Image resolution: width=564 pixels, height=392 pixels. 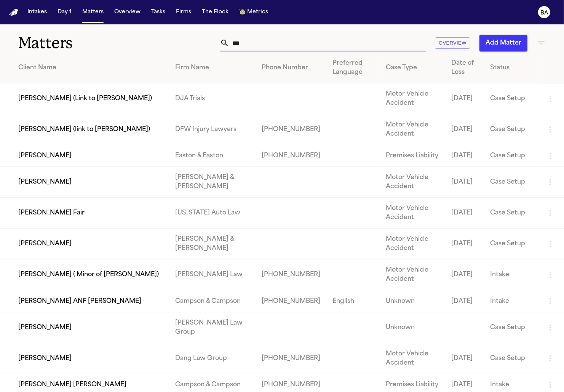 I want to click on div: Client Name, so click(x=91, y=68).